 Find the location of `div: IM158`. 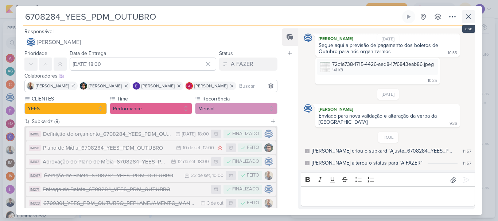

div: IM158 is located at coordinates (35, 148).